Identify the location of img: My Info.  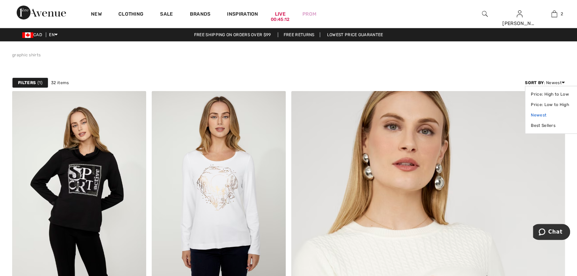
(519, 14).